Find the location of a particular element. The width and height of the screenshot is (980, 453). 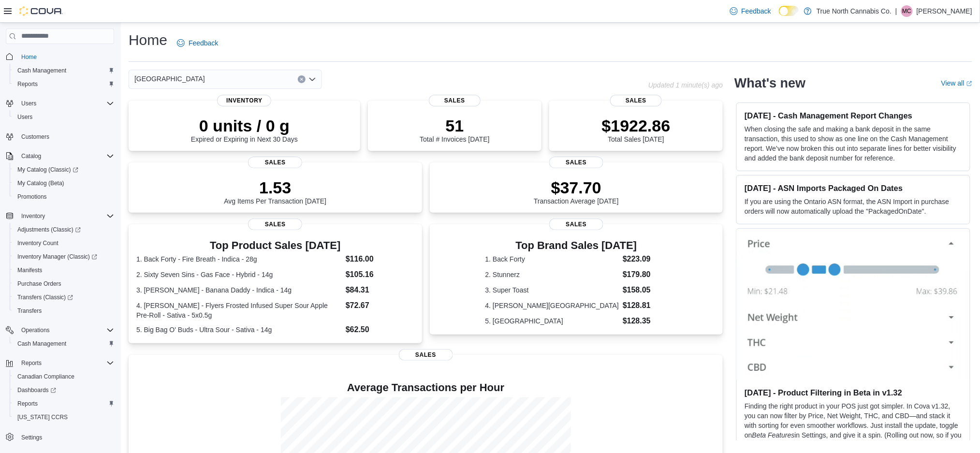

dd: $128.81 is located at coordinates (646, 305).